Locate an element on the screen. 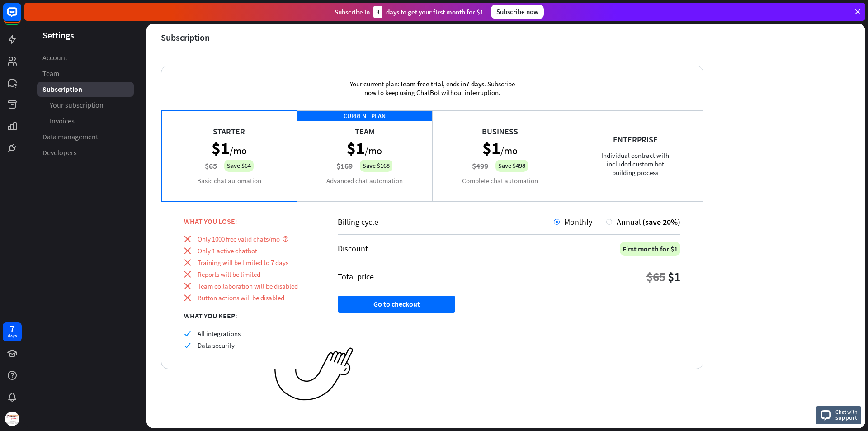 Image resolution: width=868 pixels, height=431 pixels. span: Only 1000 free valid chats/mo is located at coordinates (239, 239).